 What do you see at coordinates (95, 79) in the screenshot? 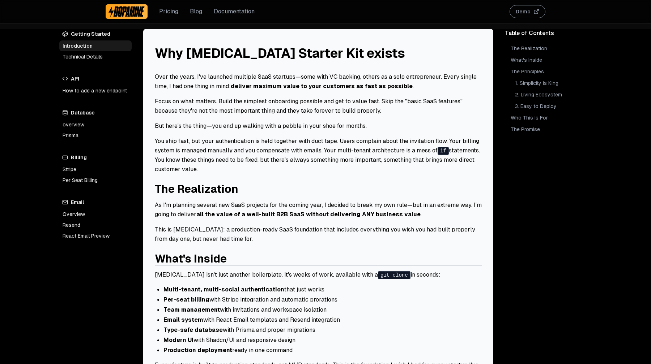
I see `h4: API` at bounding box center [95, 79].